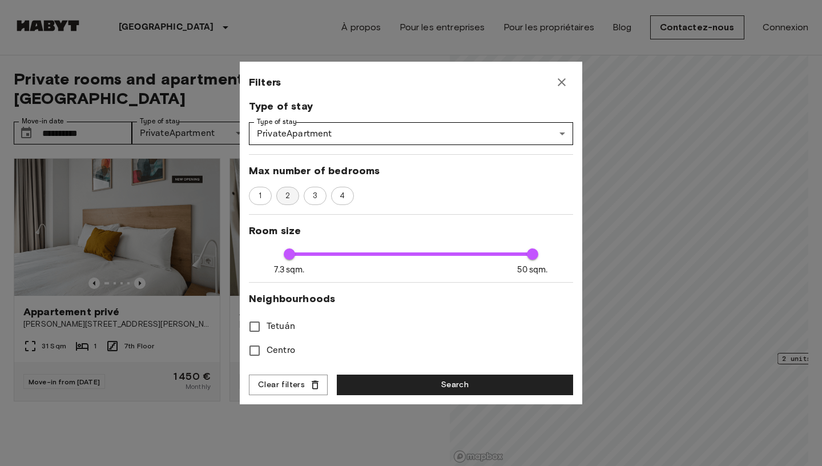 This screenshot has height=466, width=822. Describe the element at coordinates (281, 326) in the screenshot. I see `span: Tetuán` at that location.